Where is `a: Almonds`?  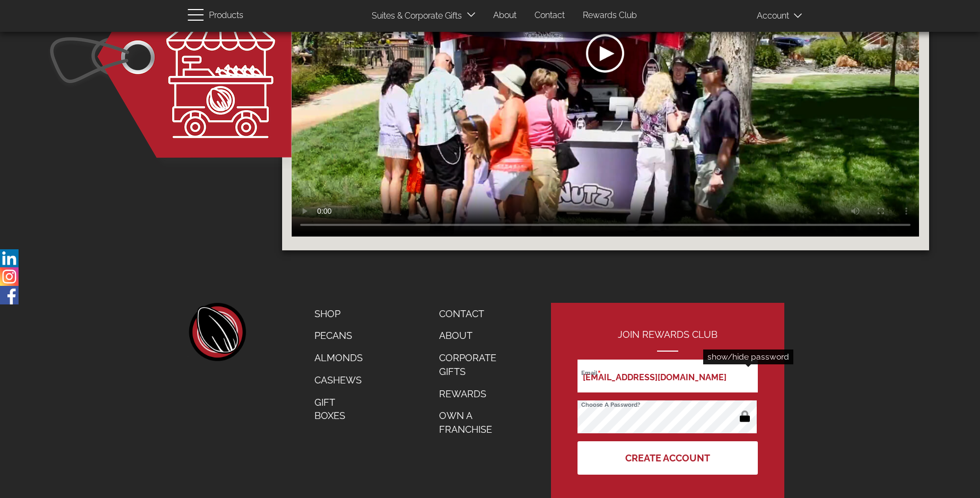
a: Almonds is located at coordinates (338, 358).